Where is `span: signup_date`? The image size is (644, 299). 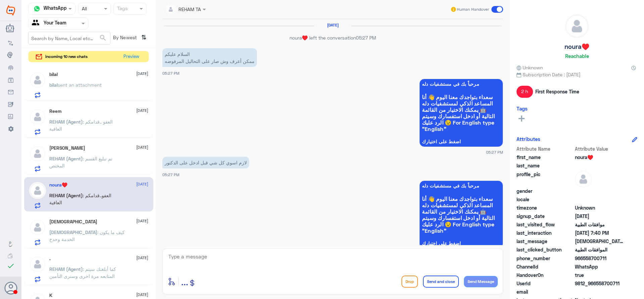
span: signup_date is located at coordinates (545, 216).